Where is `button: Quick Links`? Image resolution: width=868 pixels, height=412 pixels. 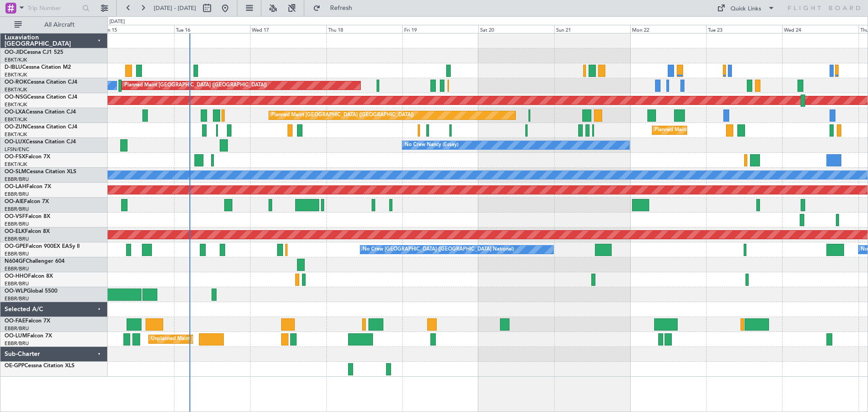 button: Quick Links is located at coordinates (746, 8).